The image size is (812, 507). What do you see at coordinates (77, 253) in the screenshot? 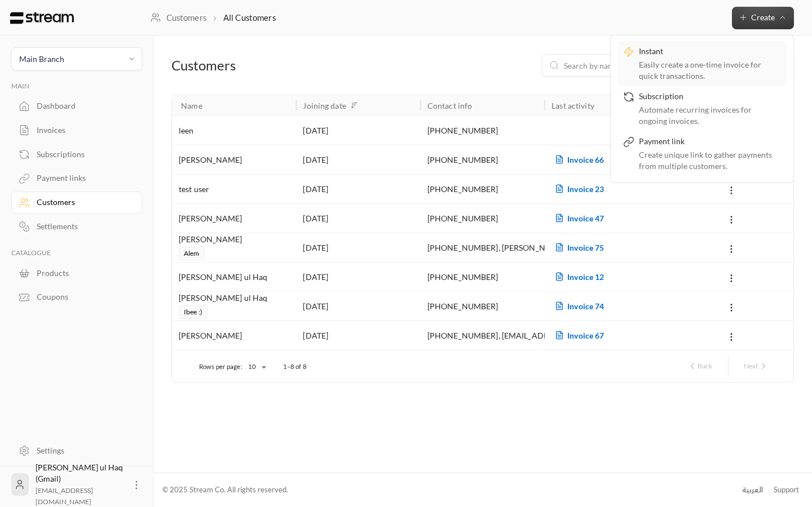
I see `p: CATALOGUE` at bounding box center [77, 253].